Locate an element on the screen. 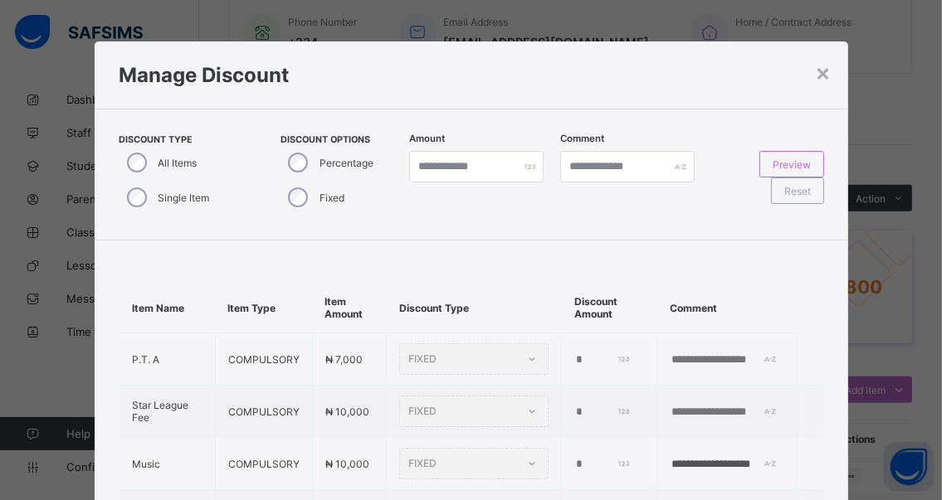 The width and height of the screenshot is (942, 500). h1: Manage Discount is located at coordinates (471, 75).